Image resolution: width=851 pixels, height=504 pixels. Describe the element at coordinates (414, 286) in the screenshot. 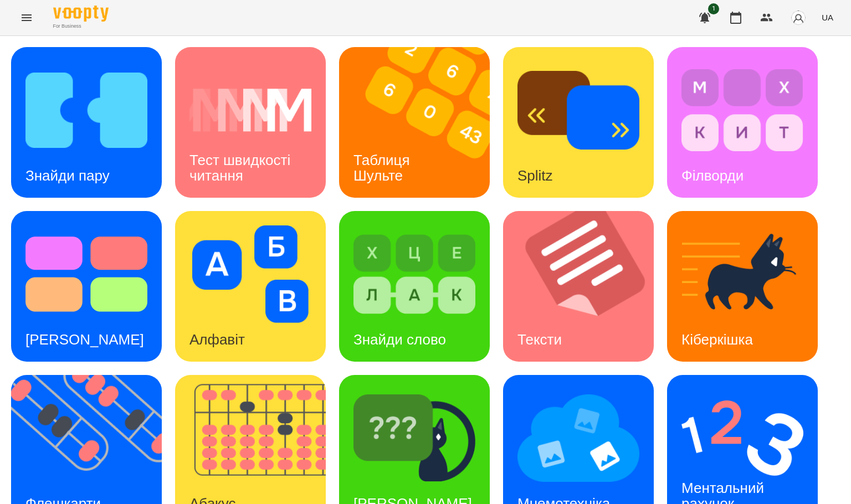

I see `a: Знайди словоЗнайди слово` at that location.